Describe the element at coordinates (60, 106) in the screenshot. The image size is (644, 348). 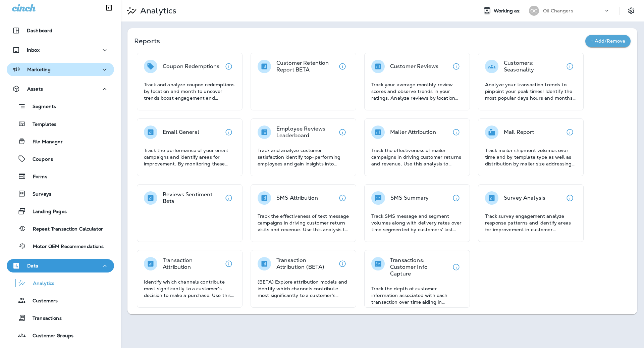
I see `button: Segments` at that location.